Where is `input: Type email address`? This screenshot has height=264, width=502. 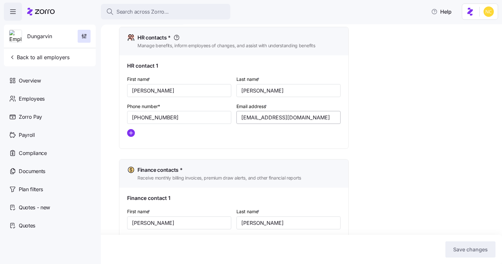 input: Type email address is located at coordinates (288, 117).